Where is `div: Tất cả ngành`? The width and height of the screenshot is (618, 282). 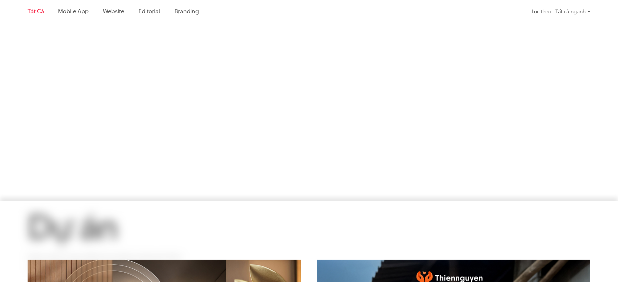
div: Tất cả ngành is located at coordinates (573, 11).